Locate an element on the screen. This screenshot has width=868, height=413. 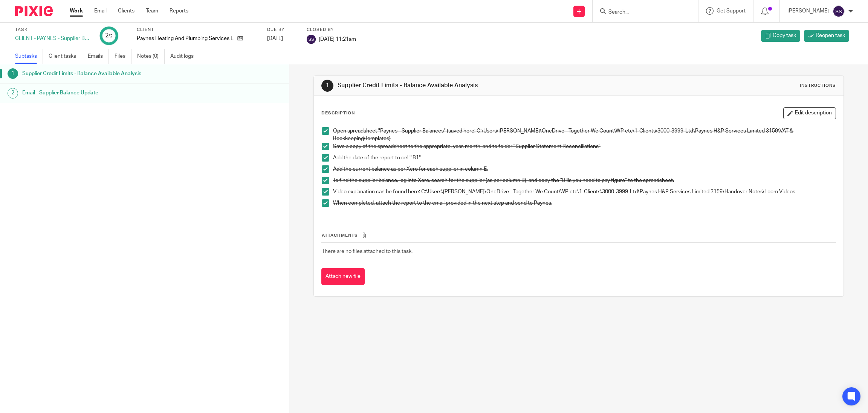
div: CLIENT - PAYNES - Supplier Balance Analysis is located at coordinates (53, 39).